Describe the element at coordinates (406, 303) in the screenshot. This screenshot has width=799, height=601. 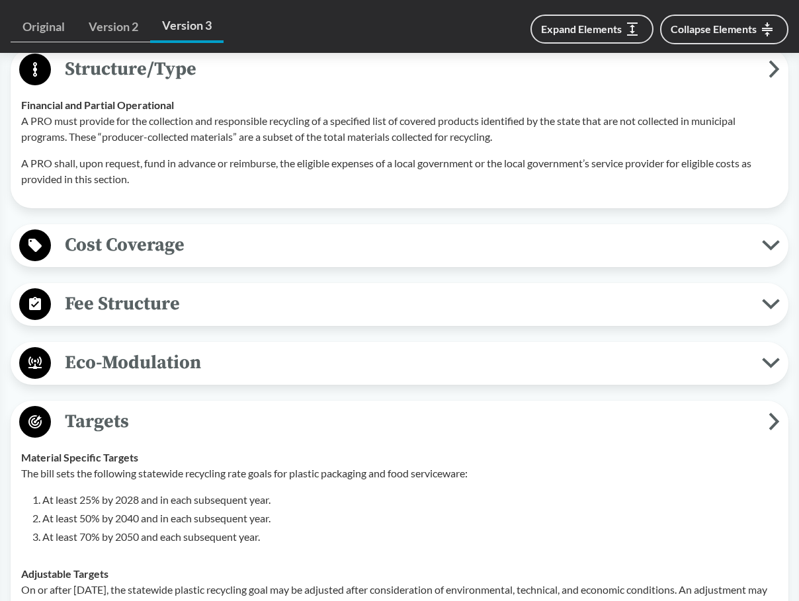
I see `span: Fee Structure` at that location.